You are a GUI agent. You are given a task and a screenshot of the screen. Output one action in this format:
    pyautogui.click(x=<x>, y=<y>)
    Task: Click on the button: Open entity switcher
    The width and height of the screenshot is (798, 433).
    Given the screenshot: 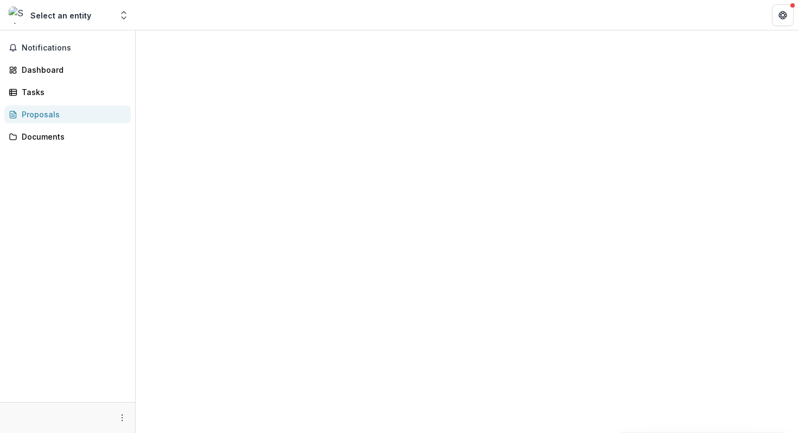 What is the action you would take?
    pyautogui.click(x=124, y=15)
    